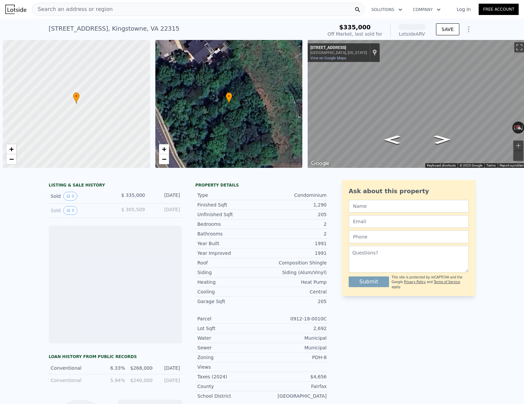 This screenshot has height=404, width=524. I want to click on div: 1,290, so click(294, 205).